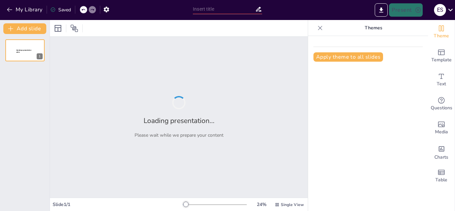 The height and width of the screenshot is (211, 455). I want to click on span: Position, so click(74, 28).